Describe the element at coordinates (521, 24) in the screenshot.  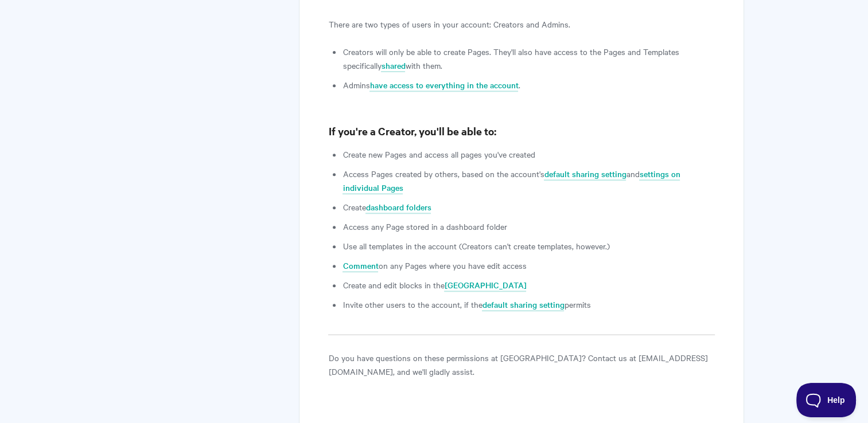
I see `p: There are two types of users in your account: Creators and Admins.` at that location.